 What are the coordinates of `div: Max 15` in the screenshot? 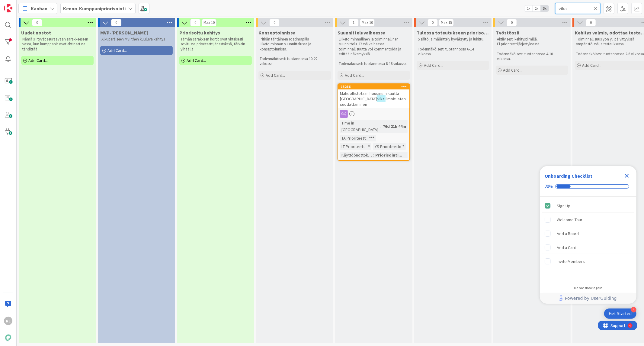 It's located at (446, 23).